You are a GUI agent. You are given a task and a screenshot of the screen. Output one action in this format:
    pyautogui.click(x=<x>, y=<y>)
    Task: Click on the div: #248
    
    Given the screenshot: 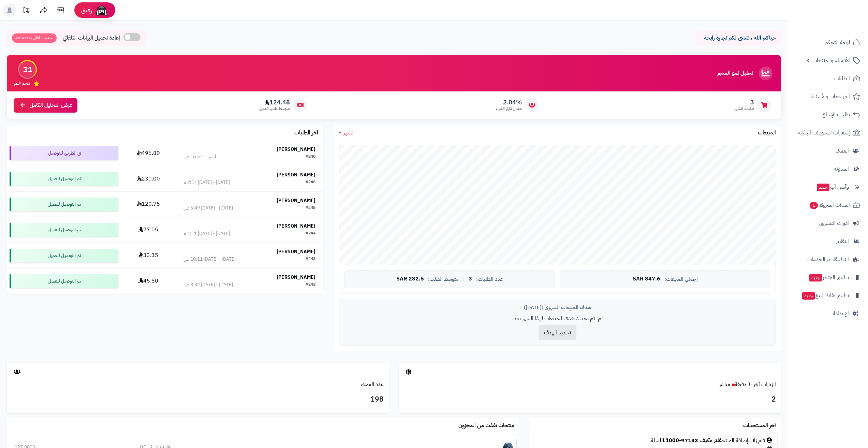 What is the action you would take?
    pyautogui.click(x=310, y=157)
    